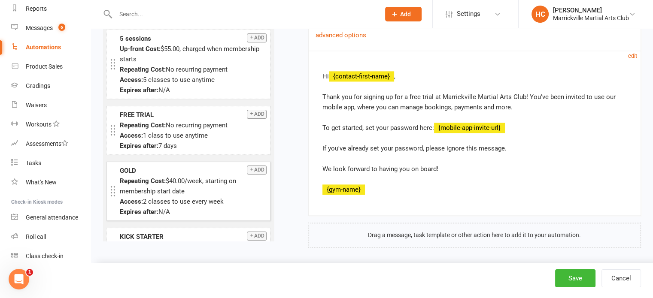 The image size is (653, 298). I want to click on div: Workouts, so click(39, 125).